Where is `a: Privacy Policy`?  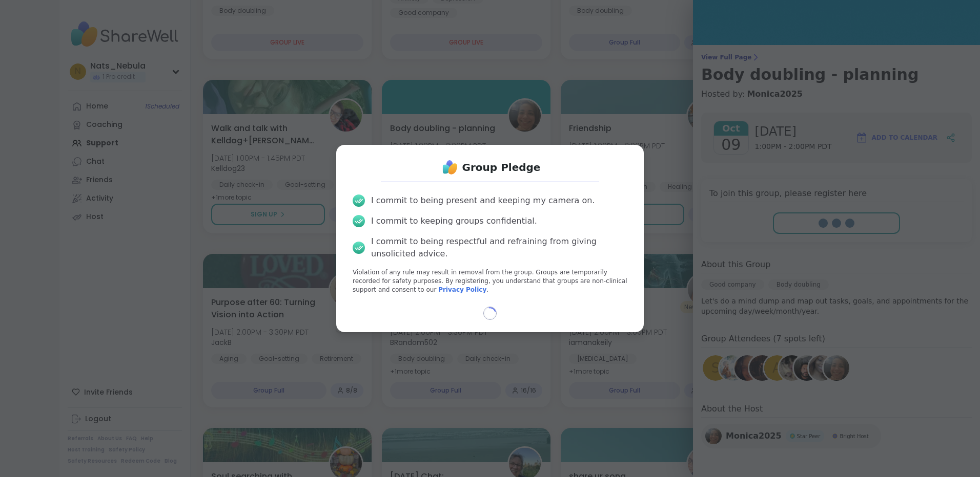 a: Privacy Policy is located at coordinates (462, 290).